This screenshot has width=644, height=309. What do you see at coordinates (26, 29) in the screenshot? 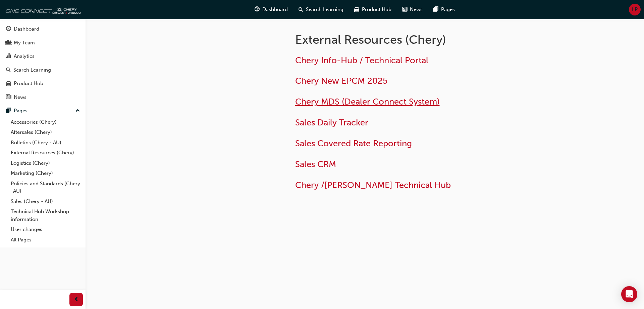
I see `div: Dashboard` at bounding box center [26, 29].